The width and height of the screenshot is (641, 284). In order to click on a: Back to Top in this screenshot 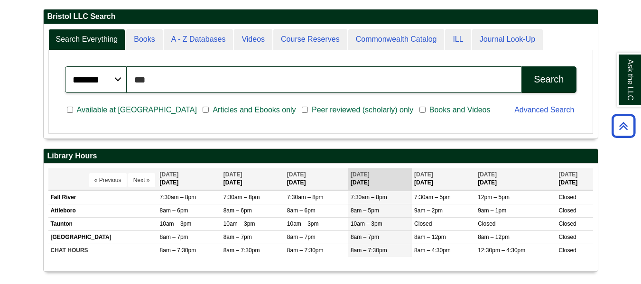, I will do `click(623, 126)`.